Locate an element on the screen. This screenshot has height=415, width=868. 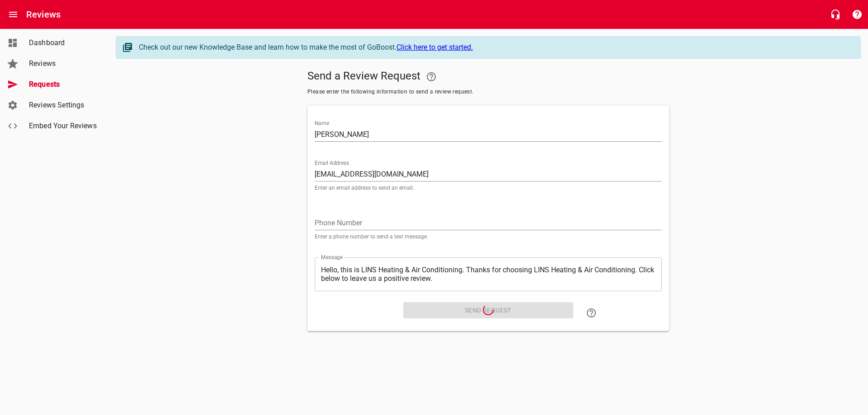
span: Reviews is located at coordinates (63, 64).